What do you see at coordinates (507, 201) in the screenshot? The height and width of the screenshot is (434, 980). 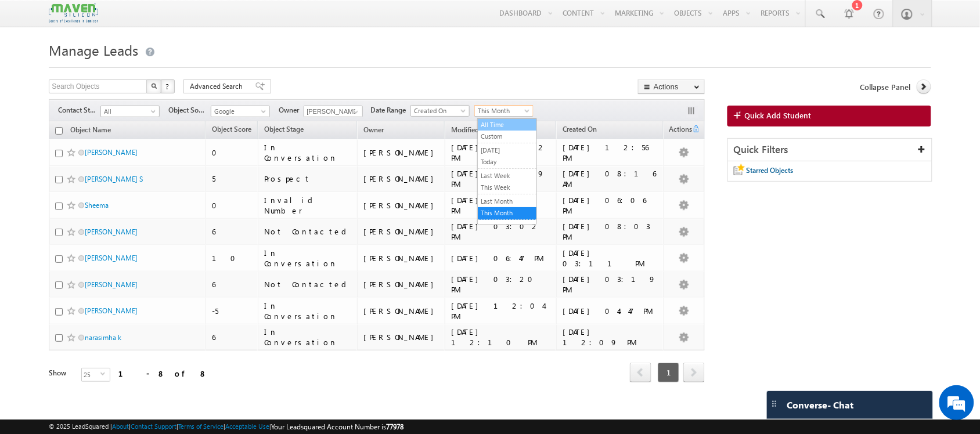 I see `a: Last Month` at bounding box center [507, 201].